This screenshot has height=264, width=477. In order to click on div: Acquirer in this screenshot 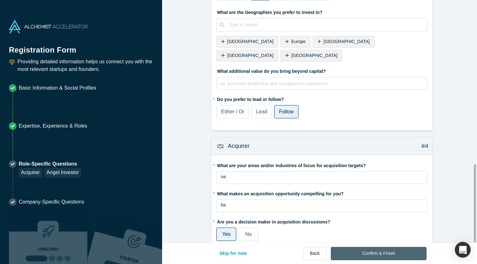, I will do `click(30, 173)`.